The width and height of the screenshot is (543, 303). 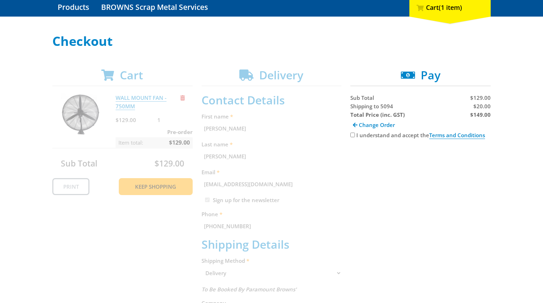 What do you see at coordinates (450, 7) in the screenshot?
I see `span: (1 item)` at bounding box center [450, 7].